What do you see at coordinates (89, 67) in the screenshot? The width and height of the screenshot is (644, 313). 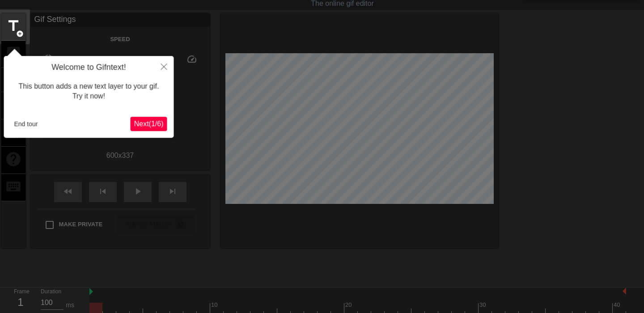 I see `h4: Welcome to Gifntext!` at bounding box center [89, 67].